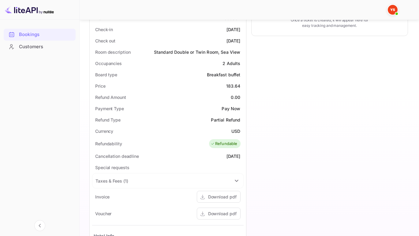  What do you see at coordinates (168, 181) in the screenshot?
I see `div: Taxes & Fees (1)` at bounding box center [168, 181].